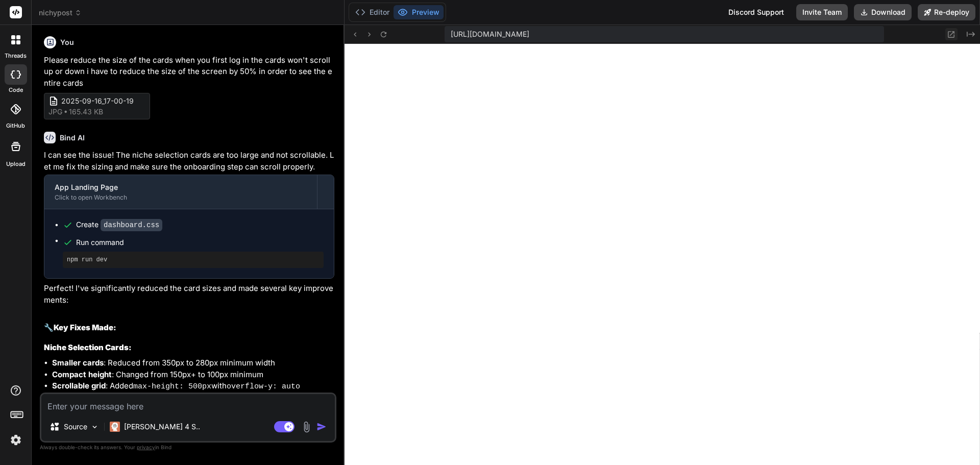 The image size is (980, 465). I want to click on button: Download, so click(883, 12).